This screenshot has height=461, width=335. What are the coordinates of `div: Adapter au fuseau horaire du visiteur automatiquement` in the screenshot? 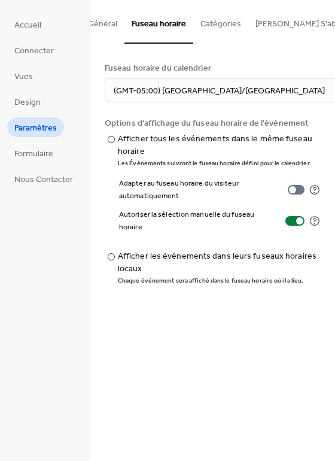 It's located at (200, 190).